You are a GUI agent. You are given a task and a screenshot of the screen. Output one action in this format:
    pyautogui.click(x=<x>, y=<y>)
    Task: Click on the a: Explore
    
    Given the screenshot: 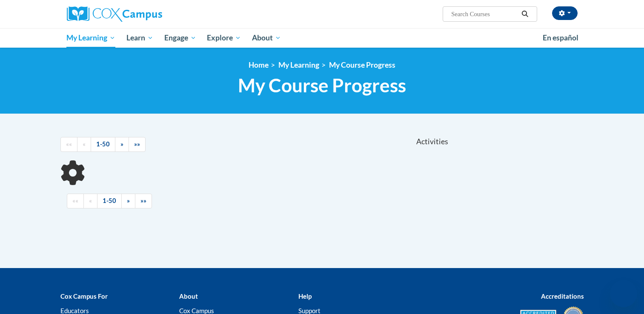 What is the action you would take?
    pyautogui.click(x=224, y=38)
    